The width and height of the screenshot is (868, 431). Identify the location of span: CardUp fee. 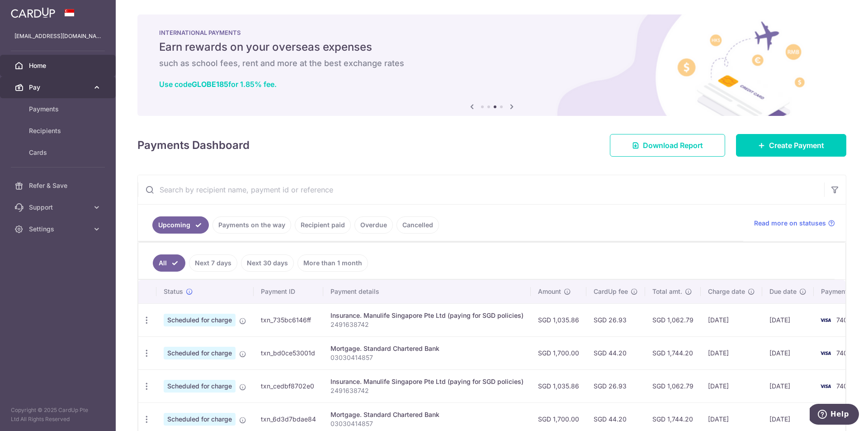
(610, 291).